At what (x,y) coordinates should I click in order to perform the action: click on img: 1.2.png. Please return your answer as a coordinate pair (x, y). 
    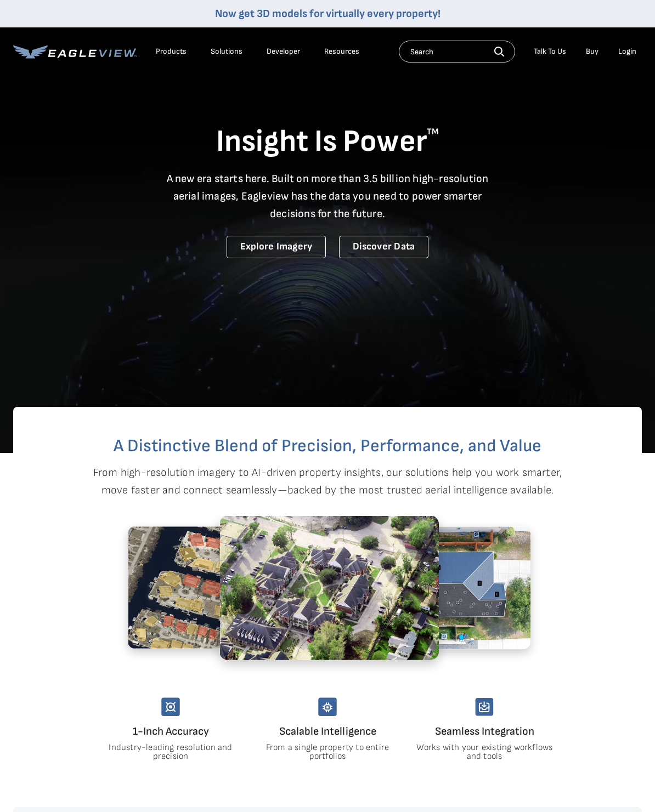
    Looking at the image, I should click on (330, 587).